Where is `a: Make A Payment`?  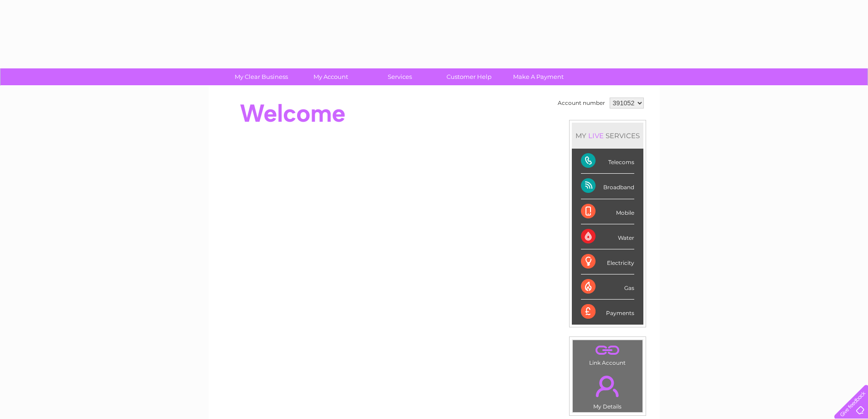 a: Make A Payment is located at coordinates (538, 77).